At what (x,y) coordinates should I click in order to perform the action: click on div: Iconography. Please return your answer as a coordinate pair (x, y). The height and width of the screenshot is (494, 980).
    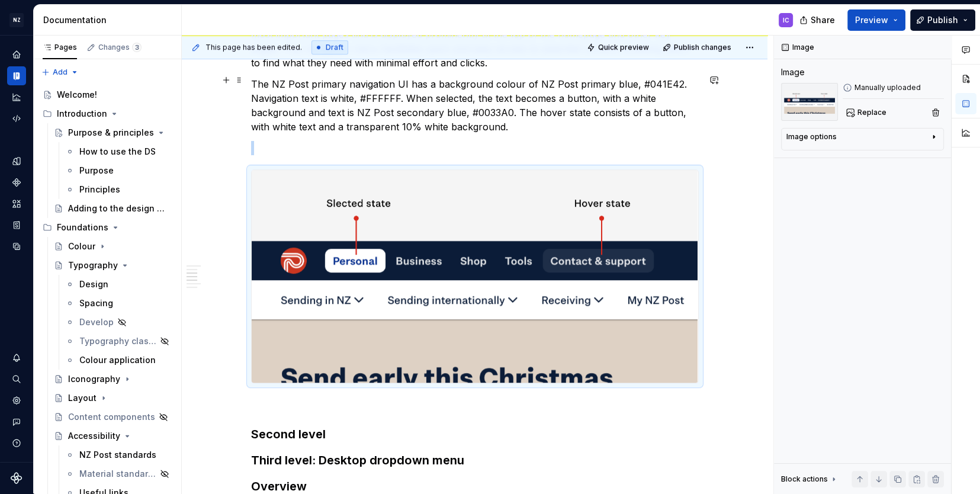
    Looking at the image, I should click on (94, 379).